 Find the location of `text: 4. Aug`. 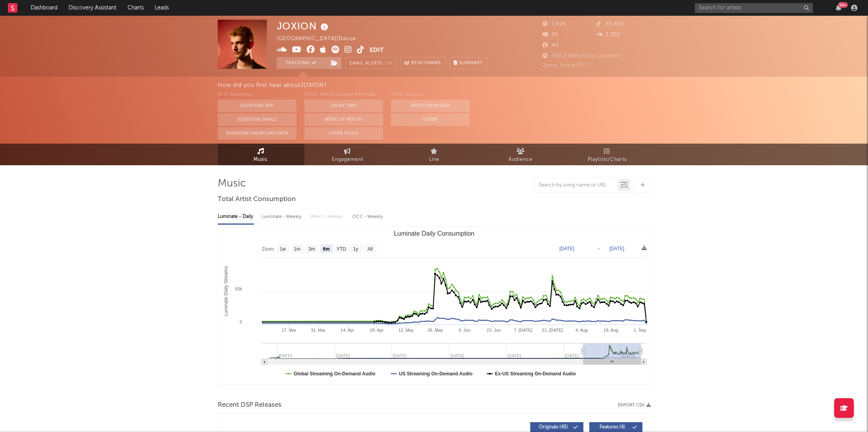

text: 4. Aug is located at coordinates (581, 330).